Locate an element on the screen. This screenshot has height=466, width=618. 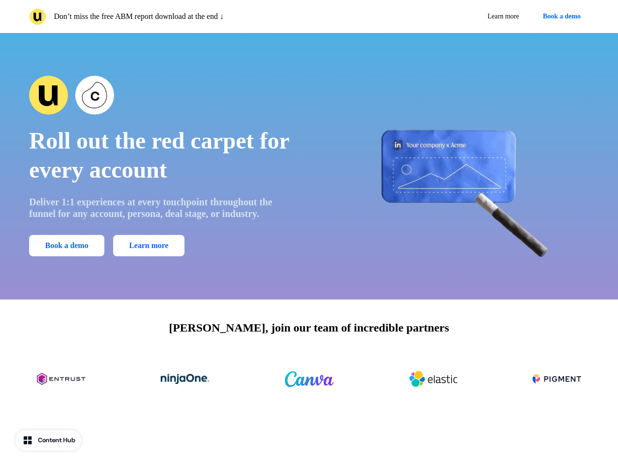
p: Deliver 1:1 experiences at every touchpoint throughout the funnel for any account, persona, deal ... is located at coordinates (162, 208).